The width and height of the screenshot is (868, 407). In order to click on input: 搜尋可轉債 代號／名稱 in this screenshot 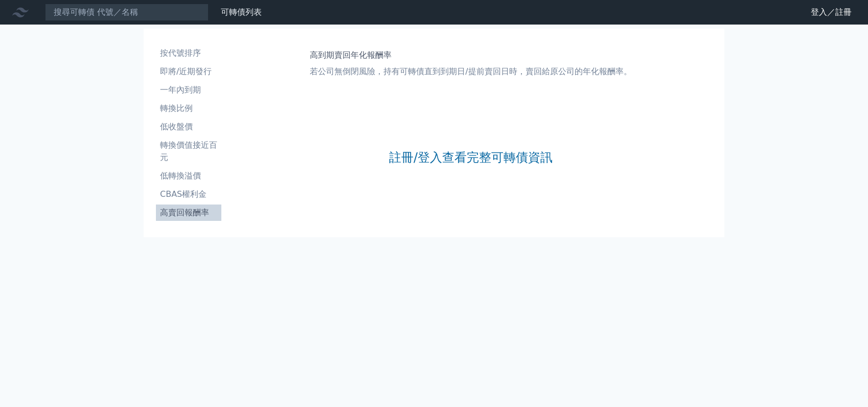, I will do `click(127, 12)`.